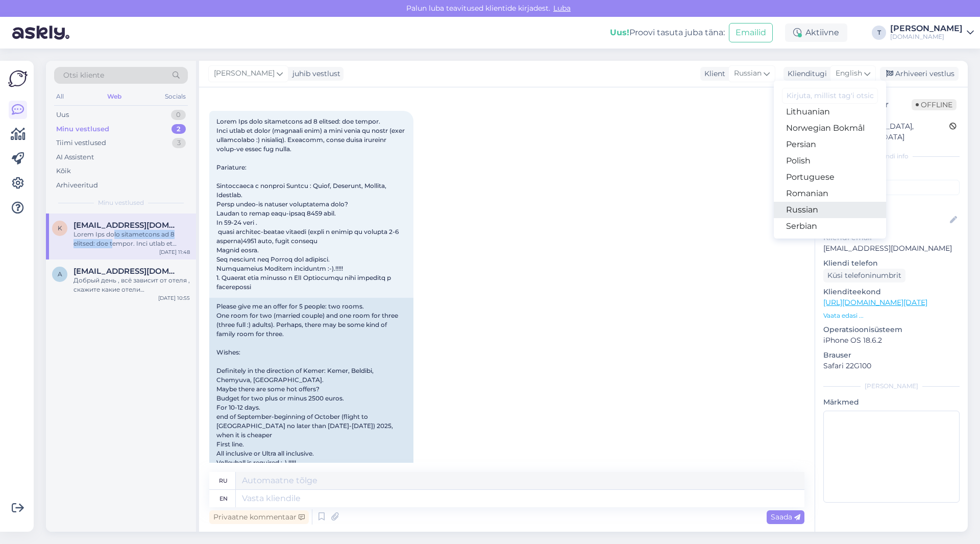 Image resolution: width=980 pixels, height=544 pixels. What do you see at coordinates (830, 194) in the screenshot?
I see `a: Romanian` at bounding box center [830, 194].